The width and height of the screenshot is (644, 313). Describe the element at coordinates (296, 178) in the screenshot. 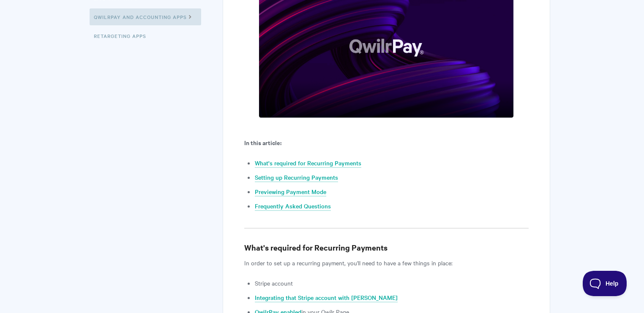

I see `a: Setting up Recurring Payments` at that location.